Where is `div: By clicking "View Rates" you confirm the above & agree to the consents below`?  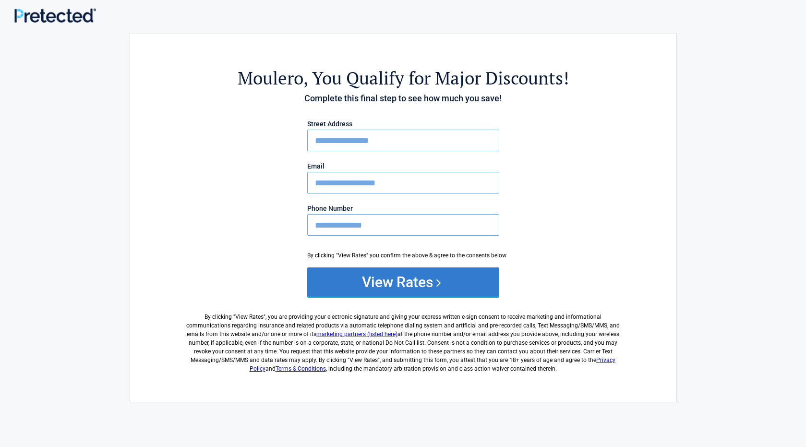 div: By clicking "View Rates" you confirm the above & agree to the consents below is located at coordinates (403, 255).